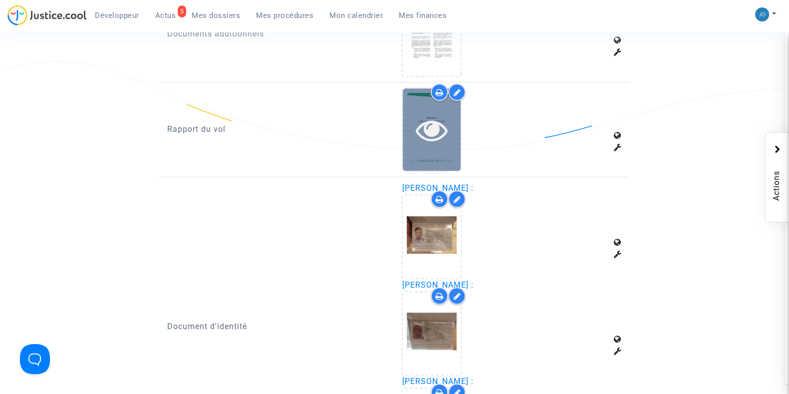 The width and height of the screenshot is (789, 394). What do you see at coordinates (423, 15) in the screenshot?
I see `a: Mes finances` at bounding box center [423, 15].